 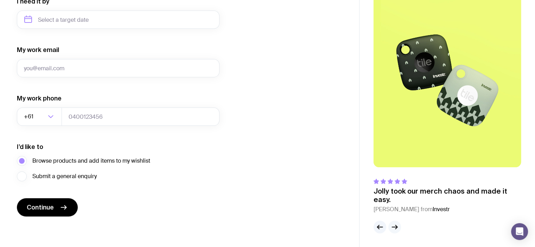 I want to click on label: My work email, so click(x=38, y=50).